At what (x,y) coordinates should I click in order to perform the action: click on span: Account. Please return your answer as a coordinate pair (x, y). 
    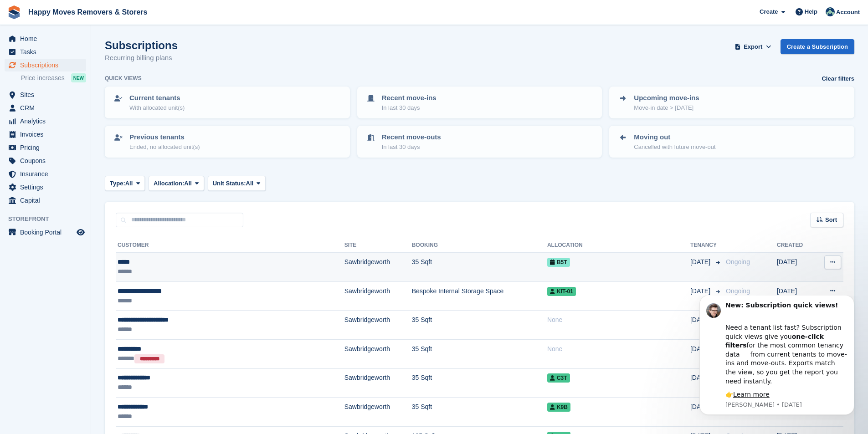
    Looking at the image, I should click on (848, 12).